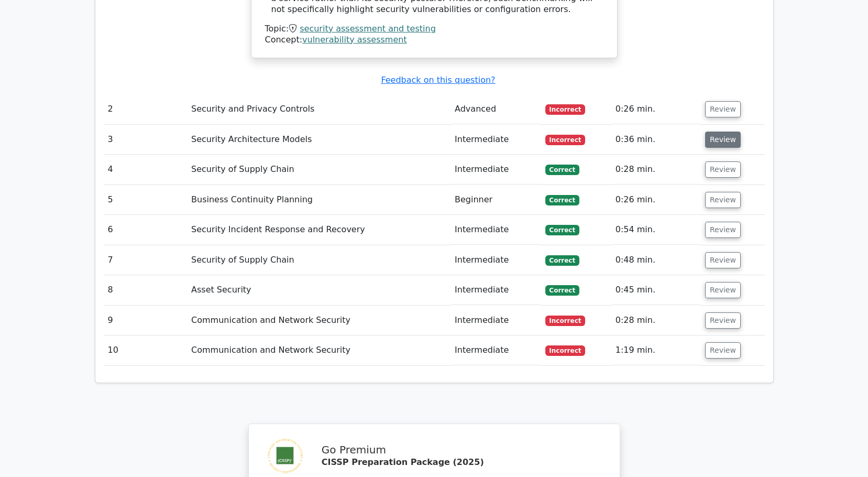 Image resolution: width=868 pixels, height=477 pixels. I want to click on td: 8, so click(146, 289).